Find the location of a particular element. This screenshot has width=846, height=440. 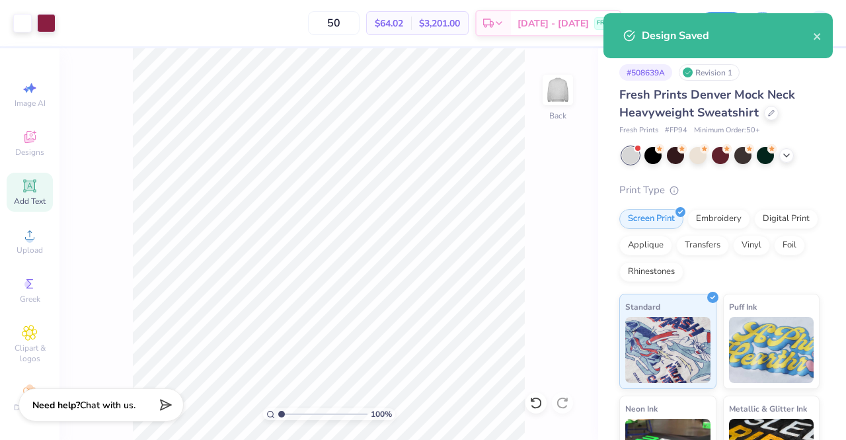

span: Neon Ink is located at coordinates (641, 408).